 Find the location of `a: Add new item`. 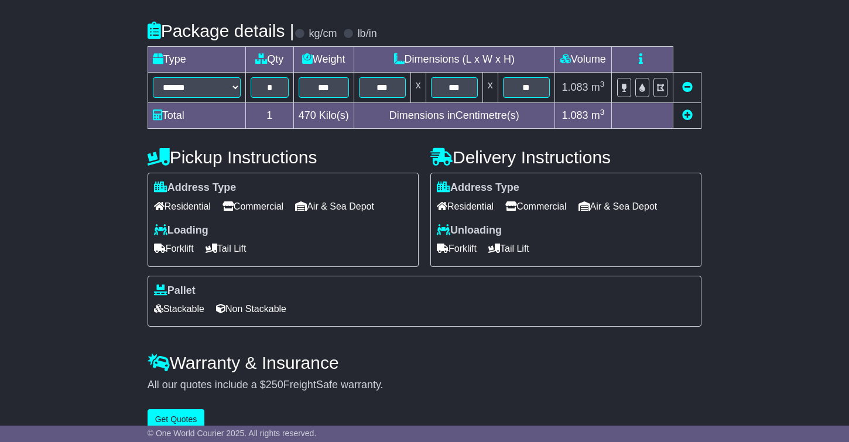

a: Add new item is located at coordinates (688, 115).